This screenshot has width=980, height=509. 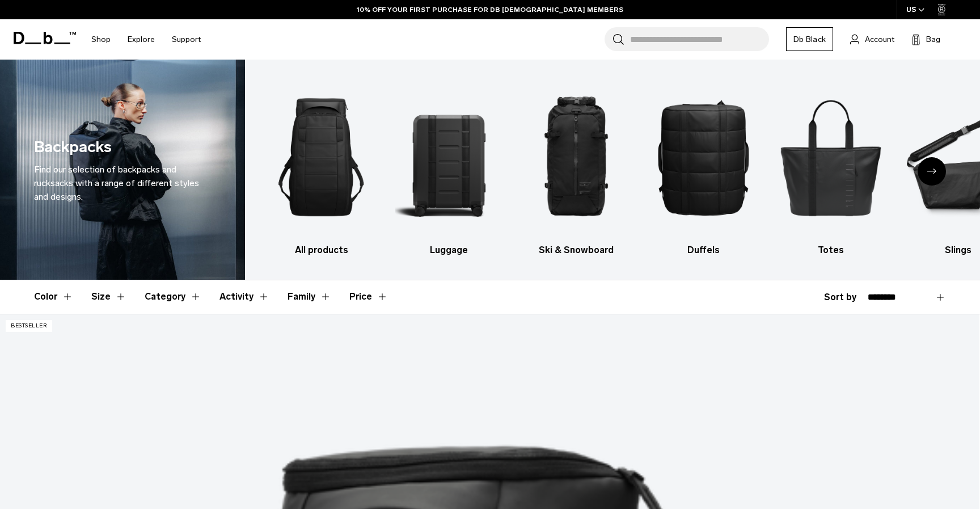 What do you see at coordinates (576, 251) in the screenshot?
I see `h3: Ski & Snowboard` at bounding box center [576, 251].